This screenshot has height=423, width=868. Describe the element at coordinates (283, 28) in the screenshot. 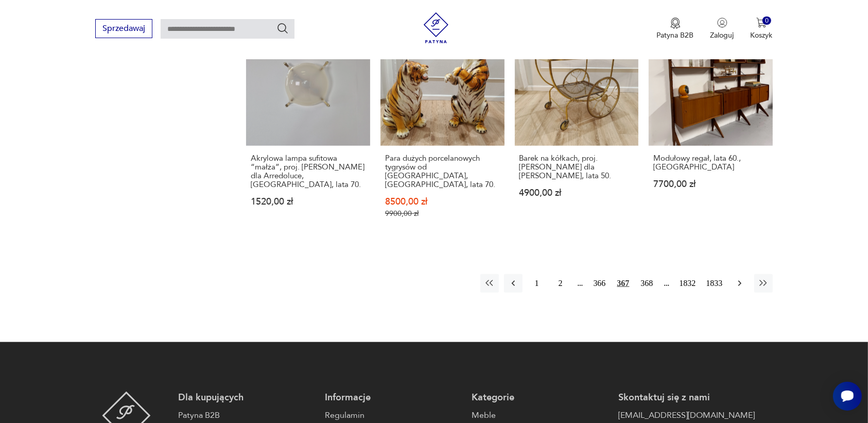

I see `button: Szukaj` at that location.